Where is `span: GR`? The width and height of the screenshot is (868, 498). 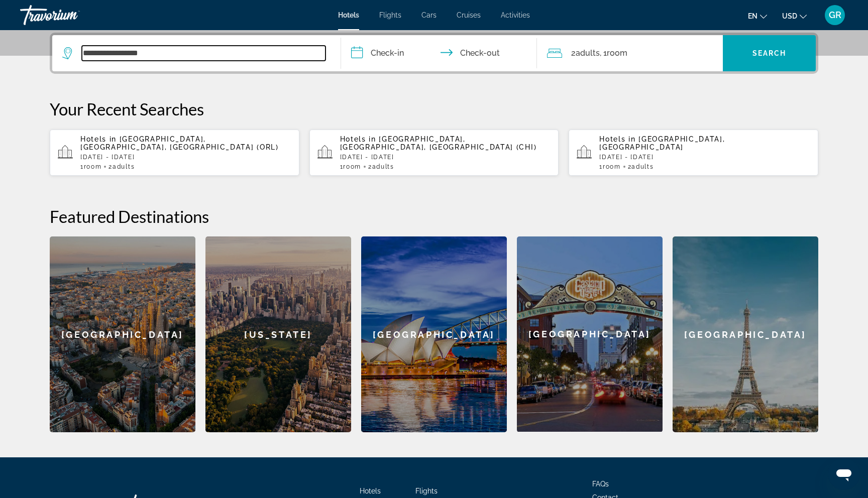
span: GR is located at coordinates (835, 15).